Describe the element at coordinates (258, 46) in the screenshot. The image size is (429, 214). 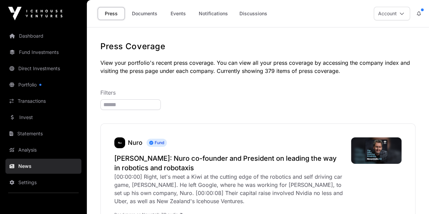
I see `h1: Press Coverage` at that location.